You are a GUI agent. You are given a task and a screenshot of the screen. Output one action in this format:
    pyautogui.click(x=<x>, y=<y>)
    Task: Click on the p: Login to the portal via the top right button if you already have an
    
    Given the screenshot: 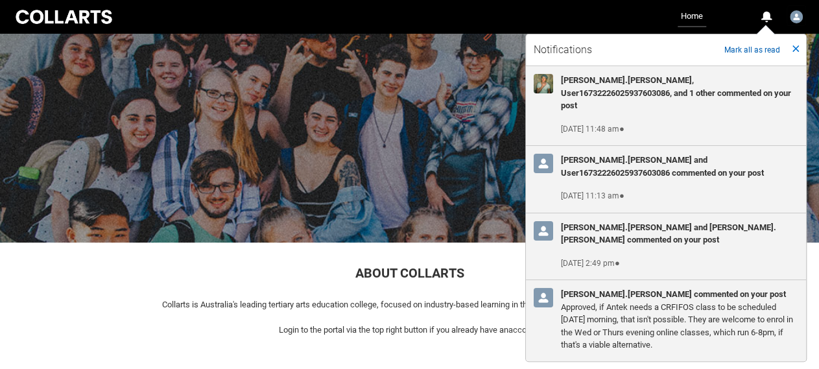 What is the action you would take?
    pyautogui.click(x=409, y=330)
    